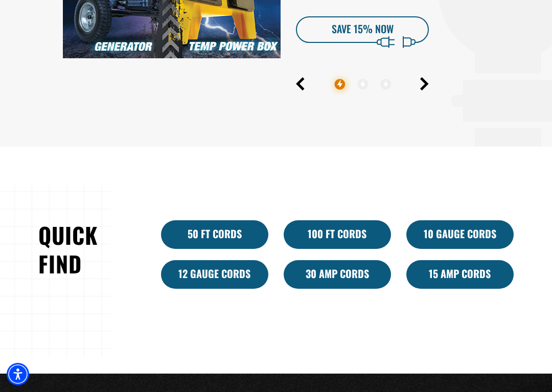 This screenshot has height=392, width=552. I want to click on h2: Quick Find, so click(92, 249).